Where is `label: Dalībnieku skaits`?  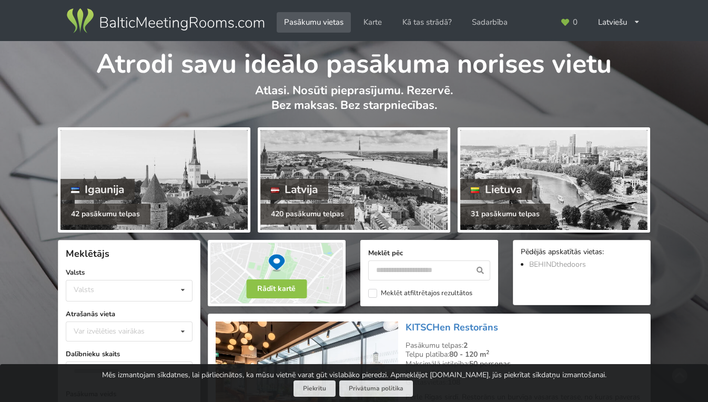 label: Dalībnieku skaits is located at coordinates (129, 354).